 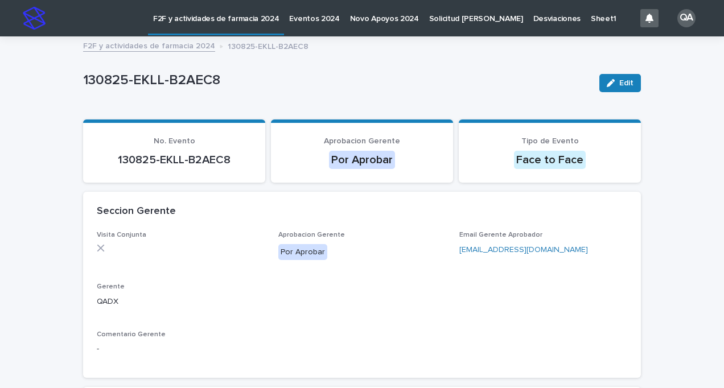 What do you see at coordinates (626, 83) in the screenshot?
I see `span: Edit` at bounding box center [626, 83].